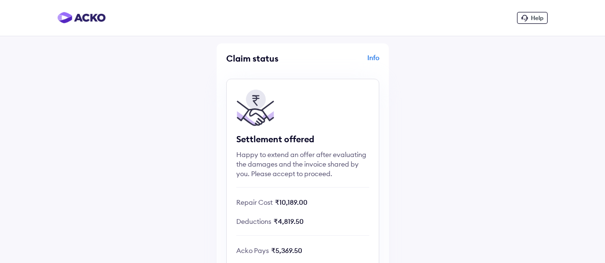  What do you see at coordinates (537, 18) in the screenshot?
I see `span: Help` at bounding box center [537, 18].